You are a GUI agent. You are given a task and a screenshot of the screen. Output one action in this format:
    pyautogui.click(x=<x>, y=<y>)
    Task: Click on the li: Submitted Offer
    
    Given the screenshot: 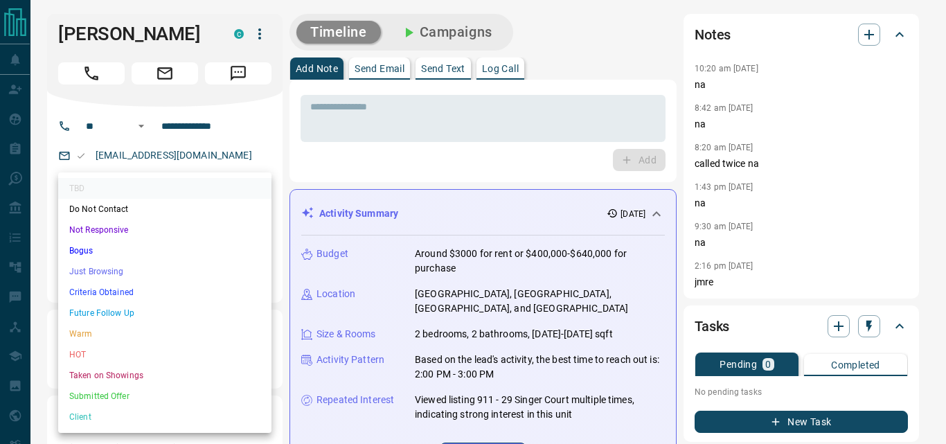 What is the action you would take?
    pyautogui.click(x=165, y=396)
    